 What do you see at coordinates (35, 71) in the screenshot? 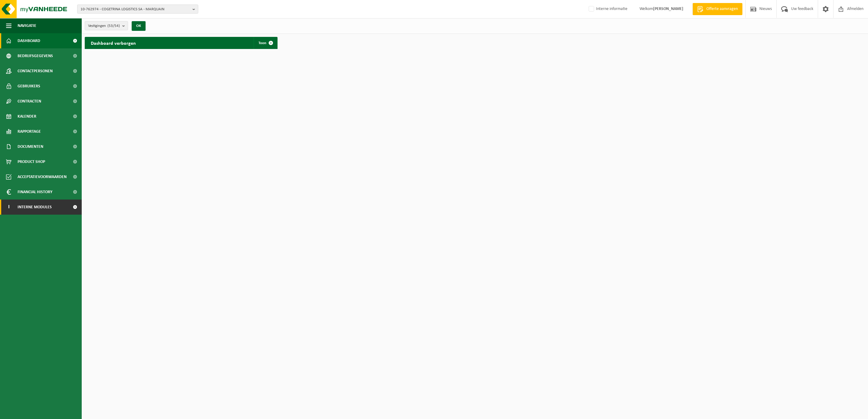
I see `span: Contactpersonen` at bounding box center [35, 71].